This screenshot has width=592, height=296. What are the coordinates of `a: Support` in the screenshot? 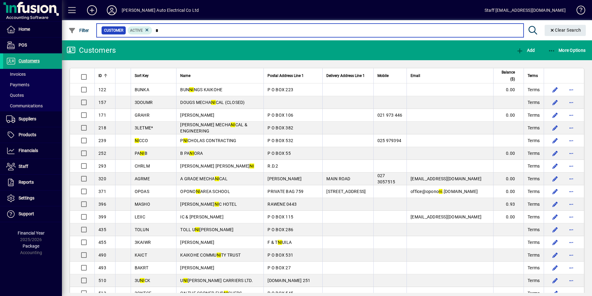 It's located at (33, 214).